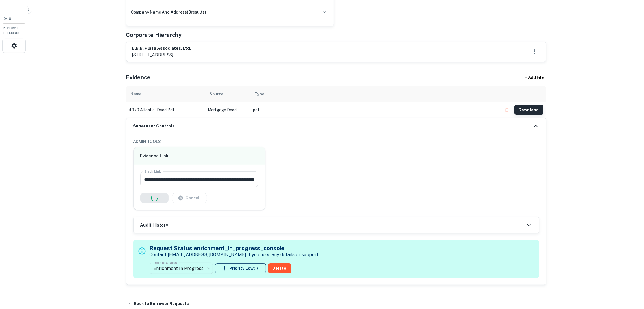 This screenshot has width=644, height=309. Describe the element at coordinates (200, 156) in the screenshot. I see `h6: Evidence Link` at that location.